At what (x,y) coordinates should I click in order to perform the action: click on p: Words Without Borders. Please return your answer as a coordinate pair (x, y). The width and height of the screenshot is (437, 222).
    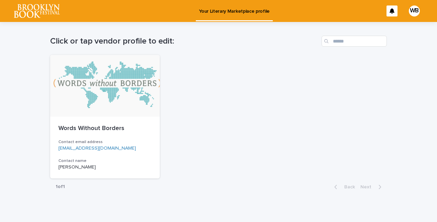
    Looking at the image, I should click on (105, 129).